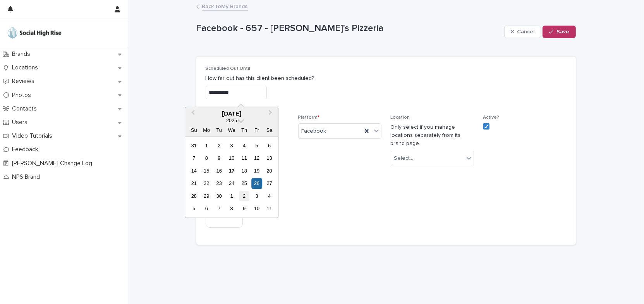 The image size is (644, 304). I want to click on p: Only select if you manage locations separately from its brand page., so click(432, 135).